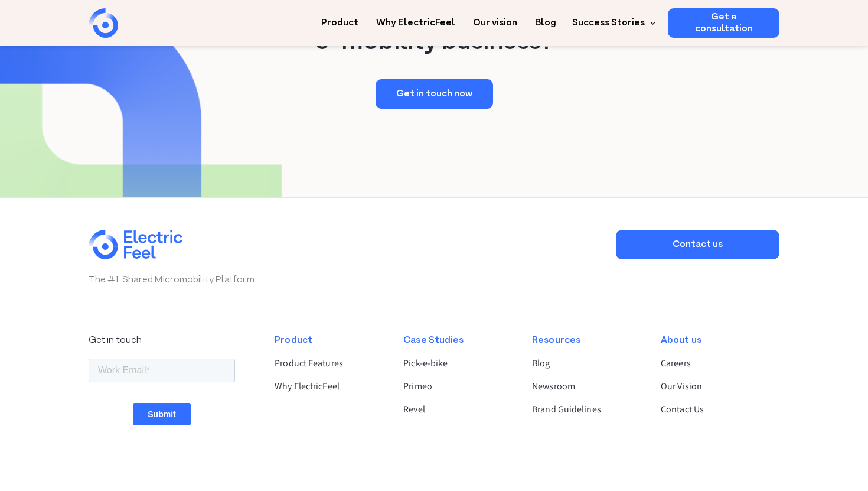  I want to click on div: Product, so click(329, 340).